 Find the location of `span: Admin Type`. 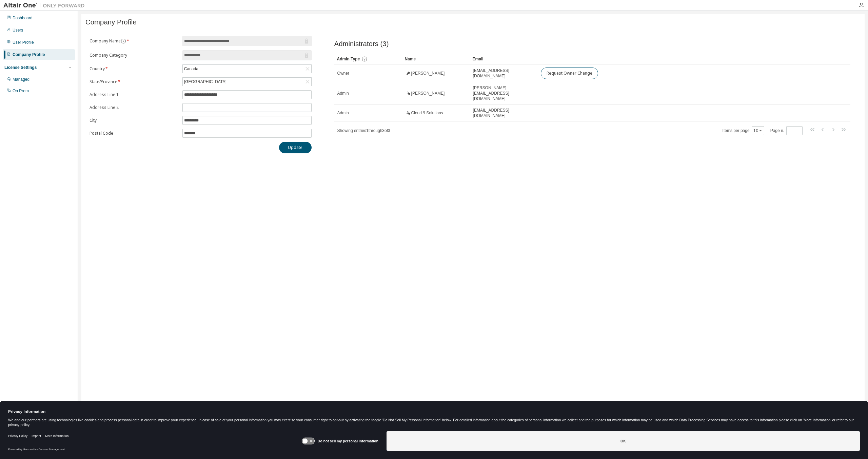

span: Admin Type is located at coordinates (348, 59).